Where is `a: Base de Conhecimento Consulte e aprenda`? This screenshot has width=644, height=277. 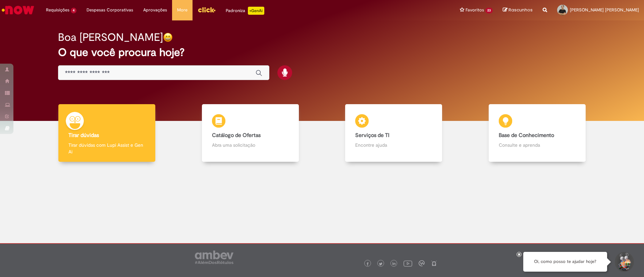
a: Base de Conhecimento Consulte e aprenda is located at coordinates (537, 133).